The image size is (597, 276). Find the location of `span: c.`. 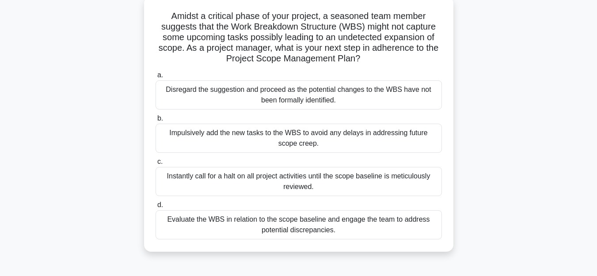

span: c. is located at coordinates (160, 161).